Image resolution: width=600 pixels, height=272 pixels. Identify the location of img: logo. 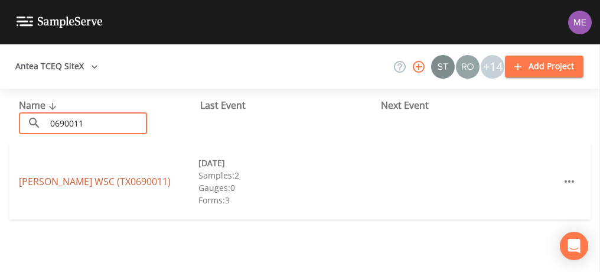
(60, 22).